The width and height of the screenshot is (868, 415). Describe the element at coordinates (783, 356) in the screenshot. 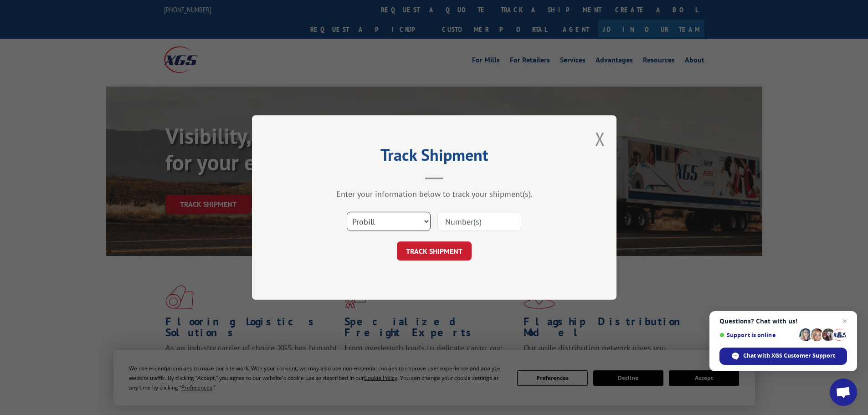

I see `div: Chat with XGS Customer Support` at that location.